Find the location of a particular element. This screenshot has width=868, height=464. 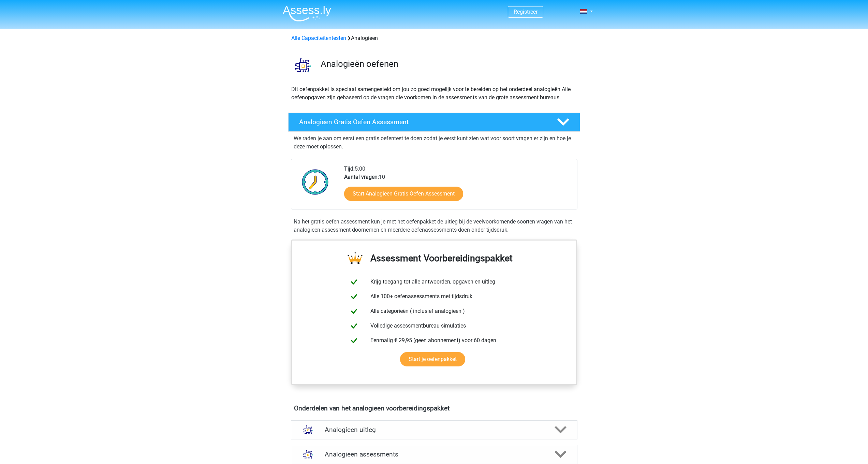

div: 5:00 10 is located at coordinates (458, 187).